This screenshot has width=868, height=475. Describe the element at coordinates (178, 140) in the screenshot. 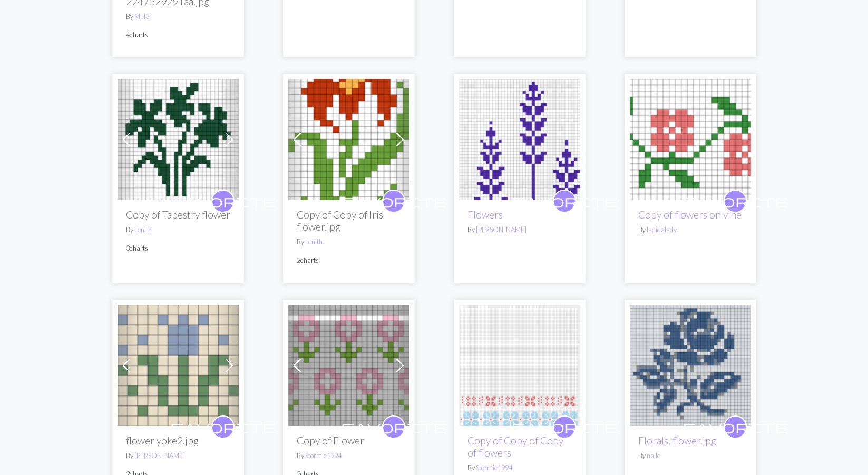

I see `img: Tapestry flower` at that location.